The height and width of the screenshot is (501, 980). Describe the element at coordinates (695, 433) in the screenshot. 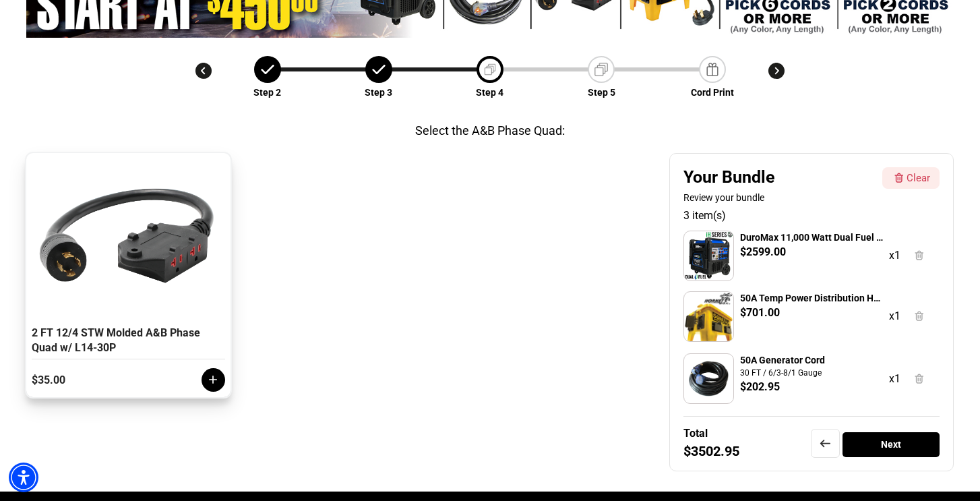

I see `div: Total` at that location.